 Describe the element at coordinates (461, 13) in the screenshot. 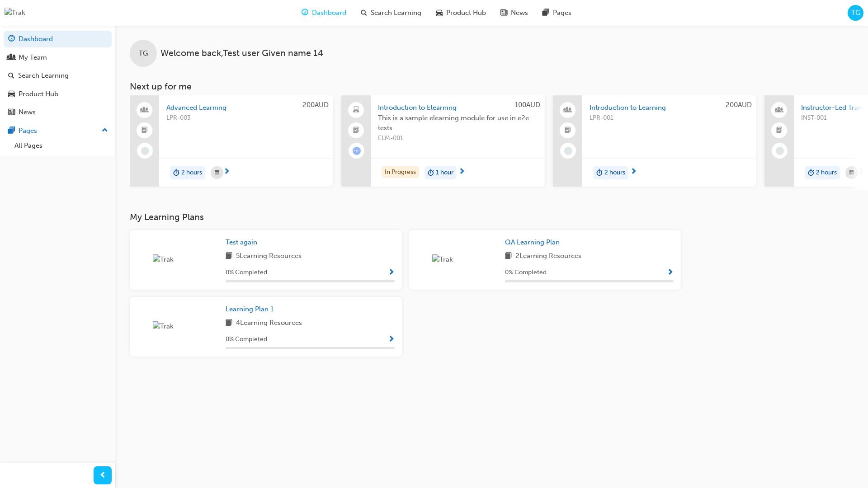

I see `a: car-iconProduct Hub` at that location.